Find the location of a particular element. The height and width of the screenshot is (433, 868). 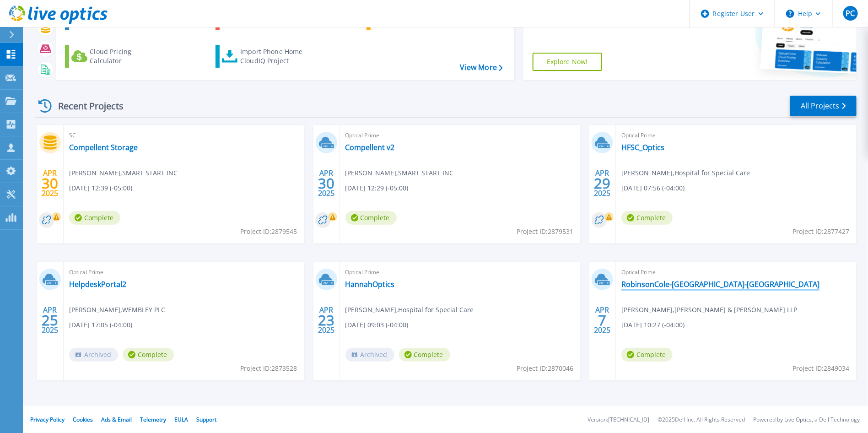

span: 7 is located at coordinates (603, 320).